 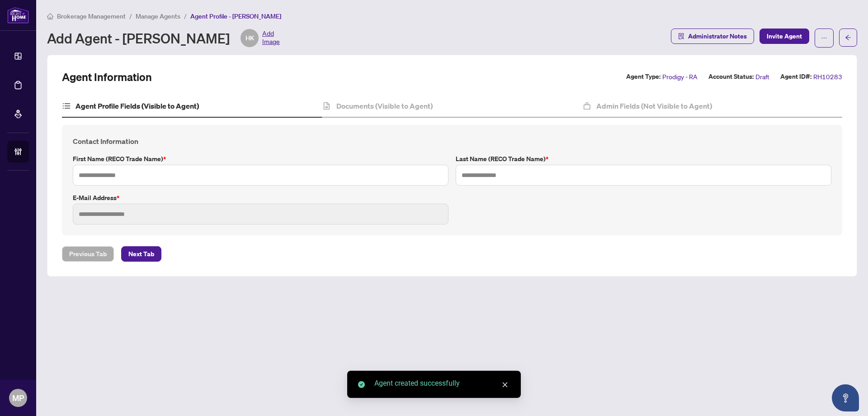 I want to click on button: Previous Tab, so click(x=88, y=254).